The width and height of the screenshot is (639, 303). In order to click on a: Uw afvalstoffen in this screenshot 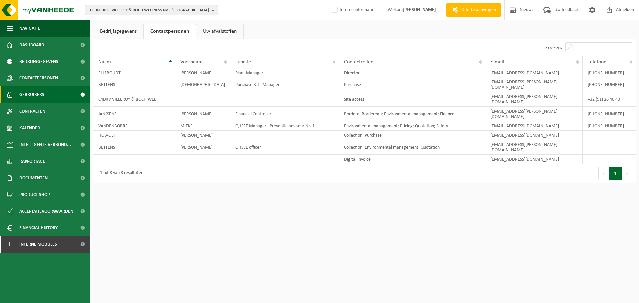, I will do `click(220, 31)`.